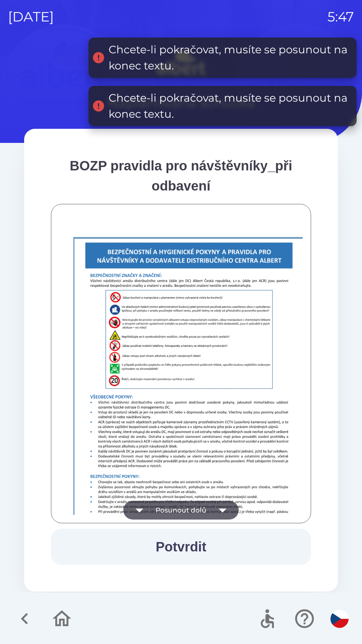 This screenshot has width=362, height=644. Describe the element at coordinates (181, 547) in the screenshot. I see `button: Potvrdit` at that location.